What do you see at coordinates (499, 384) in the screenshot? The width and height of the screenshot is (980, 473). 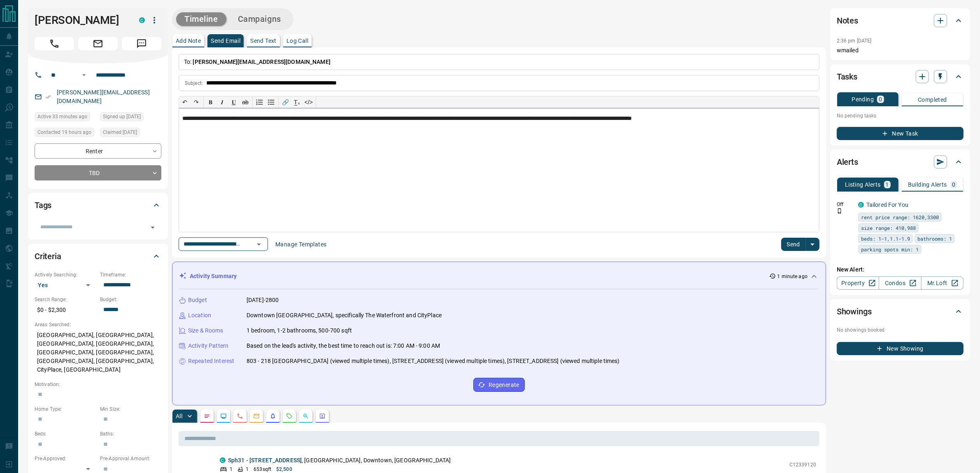 I see `button: Regenerate` at bounding box center [499, 384].